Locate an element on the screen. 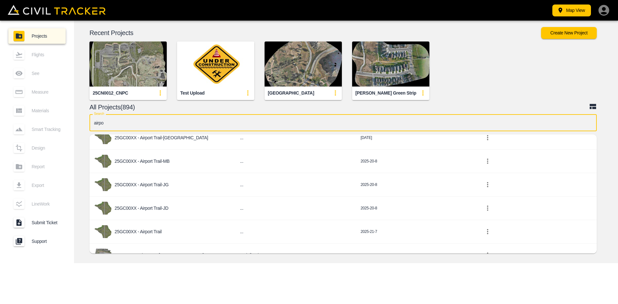 The height and width of the screenshot is (304, 618). button: Create New Project is located at coordinates (569, 33).